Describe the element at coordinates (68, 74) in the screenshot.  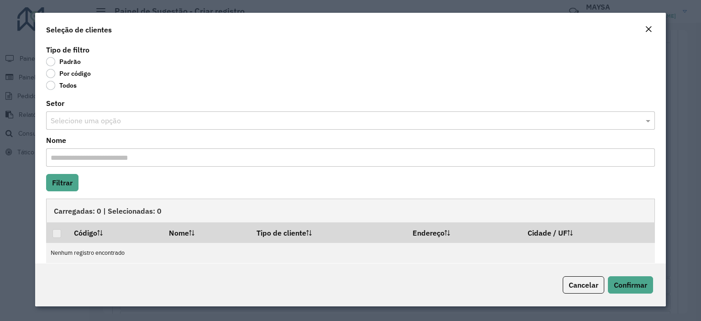
I see `label: Por código` at that location.